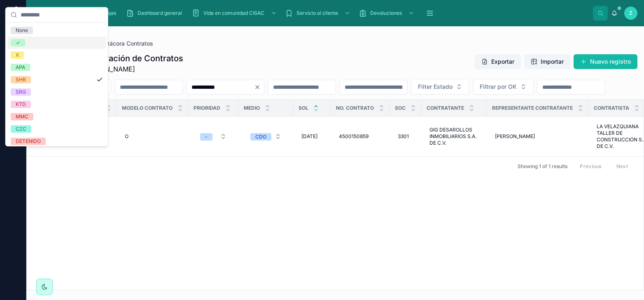 Image resolution: width=644 pixels, height=300 pixels. I want to click on span: Dashboard general, so click(160, 13).